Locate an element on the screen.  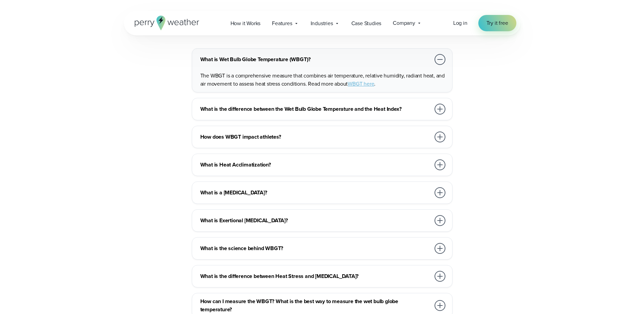
h3: What is Heat Acclimatization? is located at coordinates (315, 165).